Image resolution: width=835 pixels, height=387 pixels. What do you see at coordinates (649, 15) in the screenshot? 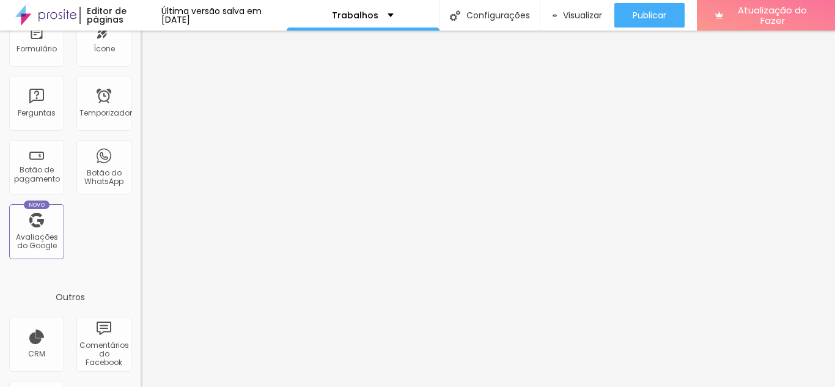
I see `font: Publicar` at bounding box center [649, 15].